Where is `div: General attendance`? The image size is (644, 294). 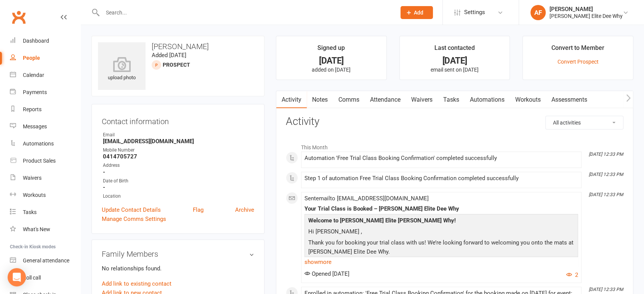 div: General attendance is located at coordinates (46, 261).